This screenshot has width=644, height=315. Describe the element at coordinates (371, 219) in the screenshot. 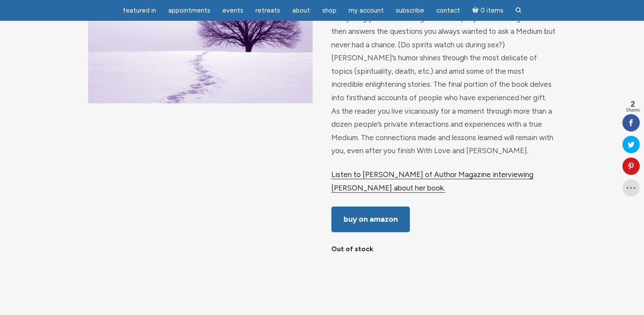

I see `a: Buy on Amazon` at that location.